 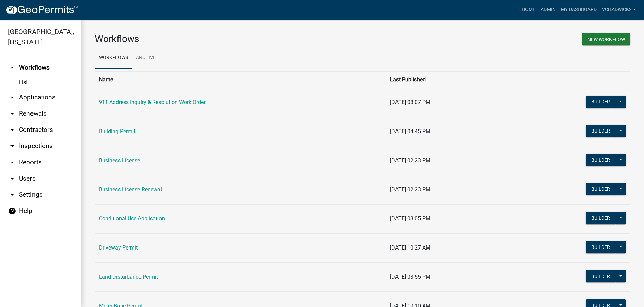 What do you see at coordinates (12, 67) in the screenshot?
I see `i: arrow_drop_up` at bounding box center [12, 67].